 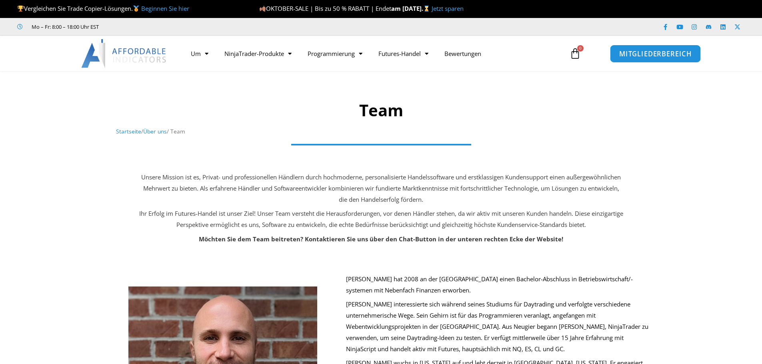 What do you see at coordinates (335, 54) in the screenshot?
I see `a: Programmierung` at bounding box center [335, 54].